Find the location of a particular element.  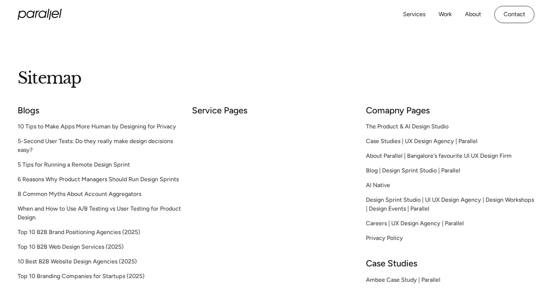

a: 5-Second User Tests: Do they really make design decisions easy? is located at coordinates (102, 146).